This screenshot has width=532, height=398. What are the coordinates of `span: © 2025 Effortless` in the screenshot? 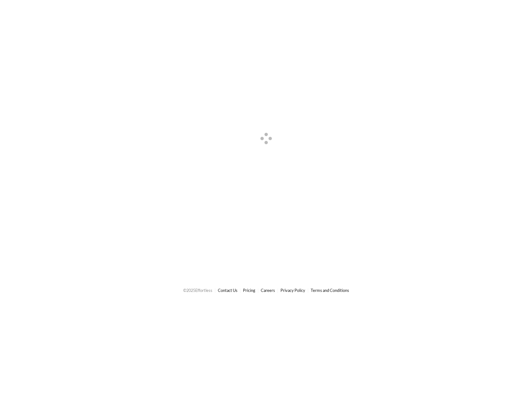 It's located at (198, 291).